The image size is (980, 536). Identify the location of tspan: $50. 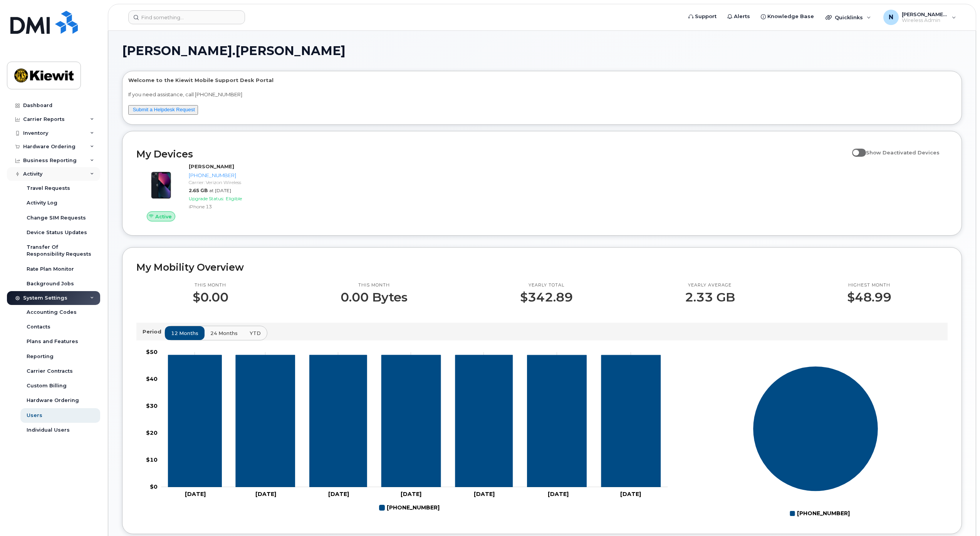
(152, 352).